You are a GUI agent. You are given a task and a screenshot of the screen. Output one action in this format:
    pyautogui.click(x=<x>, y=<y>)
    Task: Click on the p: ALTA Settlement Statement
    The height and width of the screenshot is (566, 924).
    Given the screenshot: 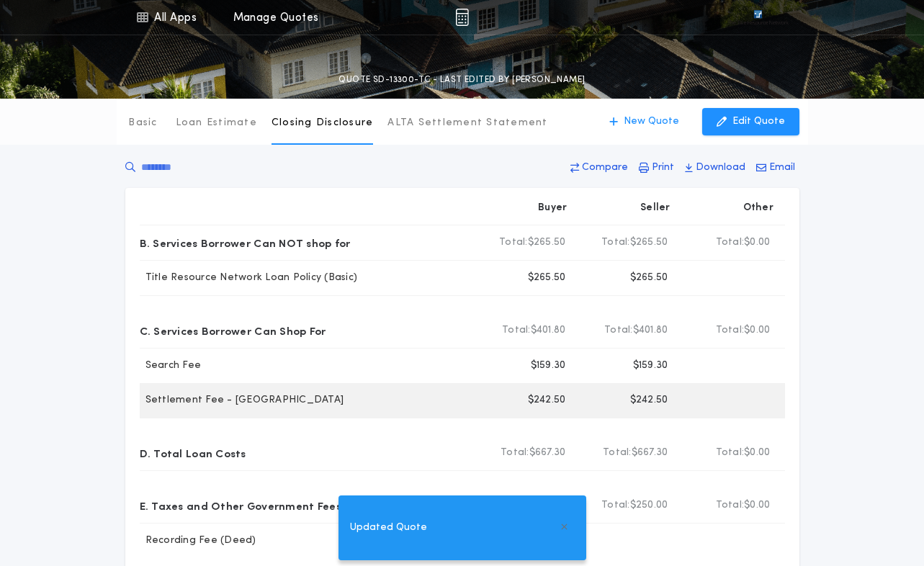 What is the action you would take?
    pyautogui.click(x=467, y=123)
    